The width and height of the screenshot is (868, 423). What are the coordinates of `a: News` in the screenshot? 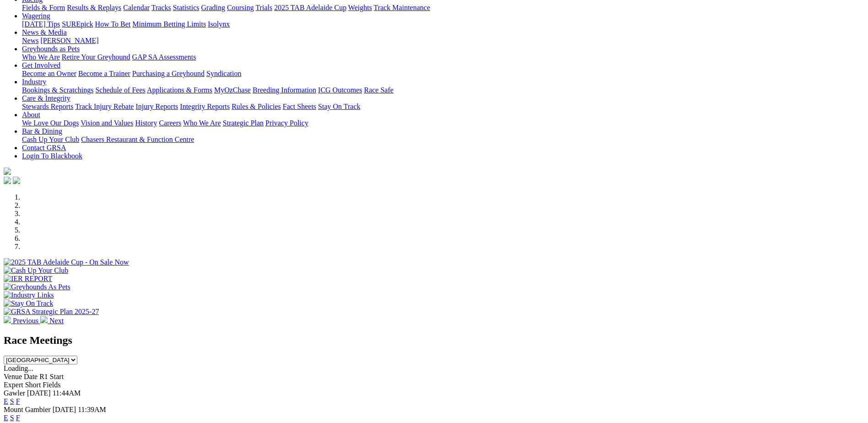 It's located at (31, 41).